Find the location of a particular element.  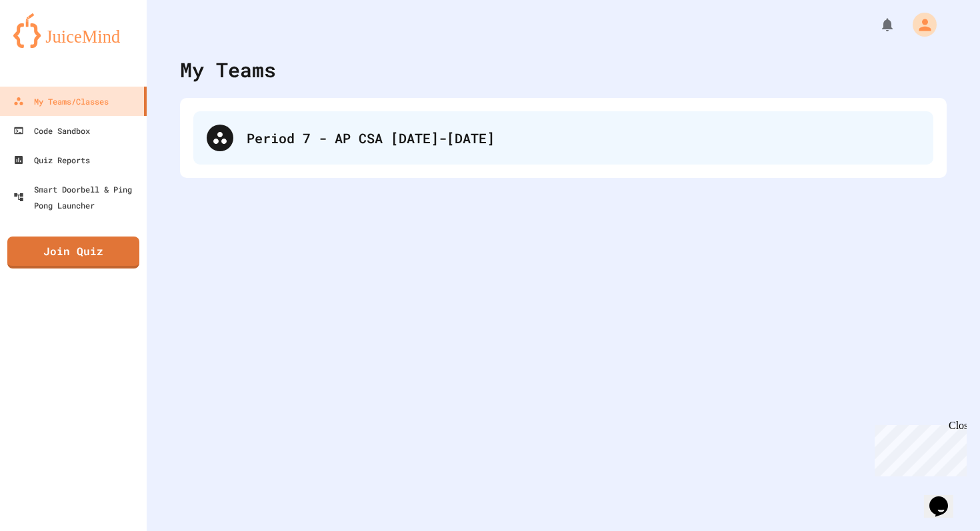

div: My Teams is located at coordinates (228, 69).